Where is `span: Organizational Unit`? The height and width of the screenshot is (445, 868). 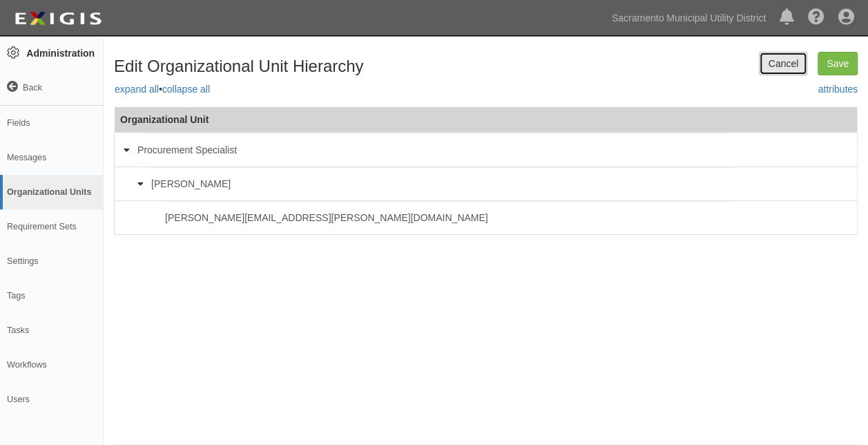
span: Organizational Unit is located at coordinates (165, 119).